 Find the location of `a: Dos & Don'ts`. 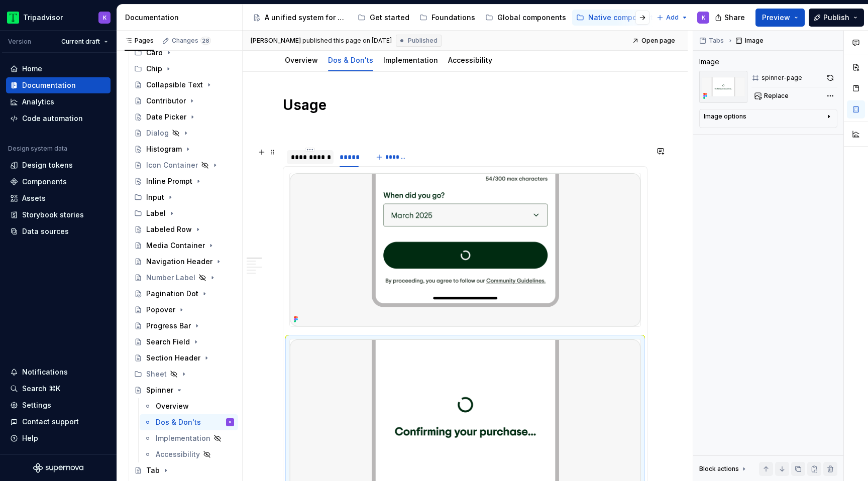

a: Dos & Don'ts is located at coordinates (351, 60).